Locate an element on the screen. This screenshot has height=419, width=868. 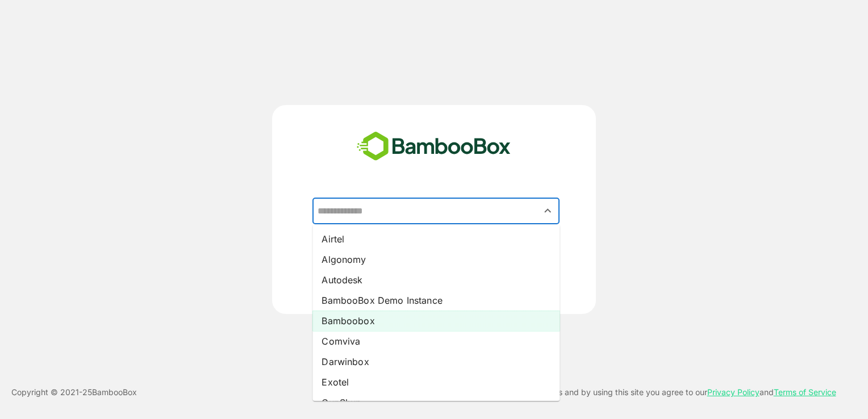
p: Copyright © 2021- 25 BambooBox is located at coordinates (74, 392).